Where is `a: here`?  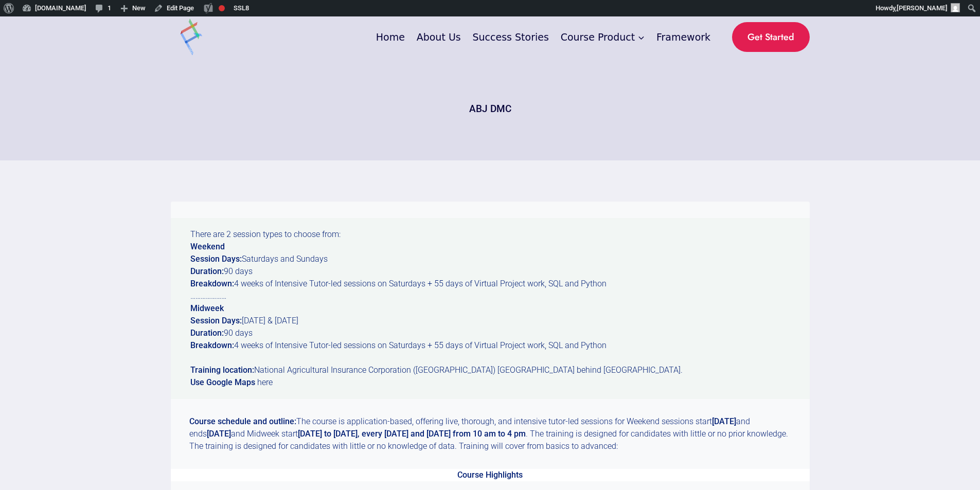
a: here is located at coordinates (265, 382).